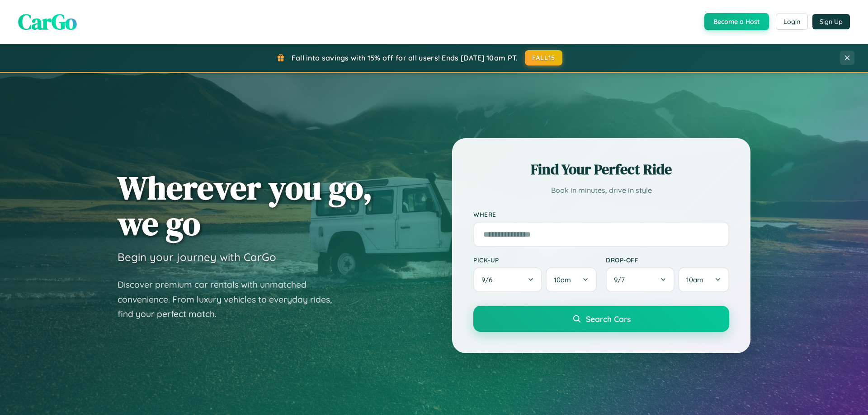 Image resolution: width=868 pixels, height=415 pixels. I want to click on span: CarGo, so click(48, 22).